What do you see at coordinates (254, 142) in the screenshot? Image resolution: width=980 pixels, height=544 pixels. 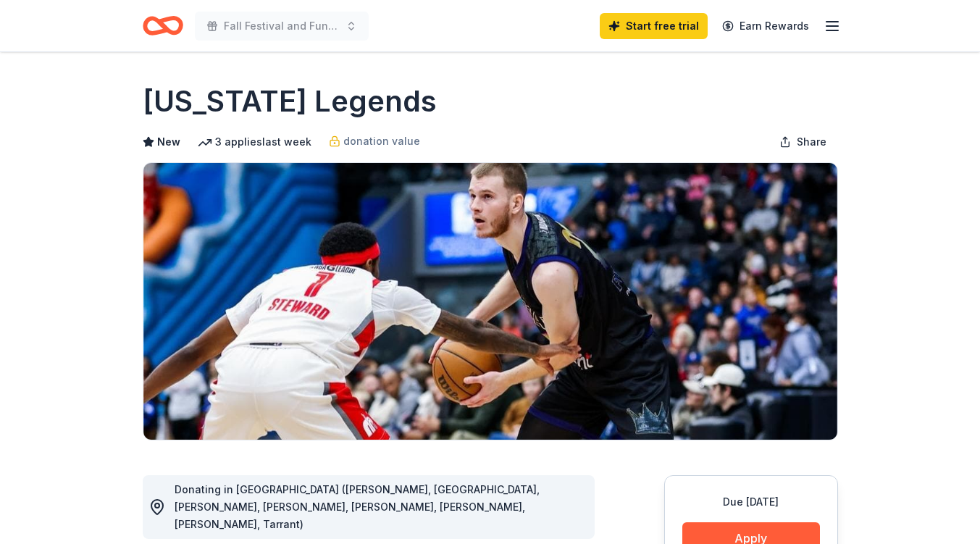 I see `div: 3 applies last week` at bounding box center [254, 142].